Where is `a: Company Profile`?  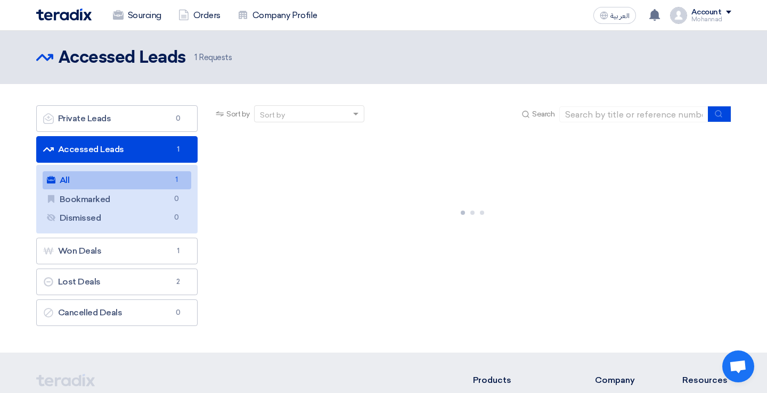 a: Company Profile is located at coordinates (277, 15).